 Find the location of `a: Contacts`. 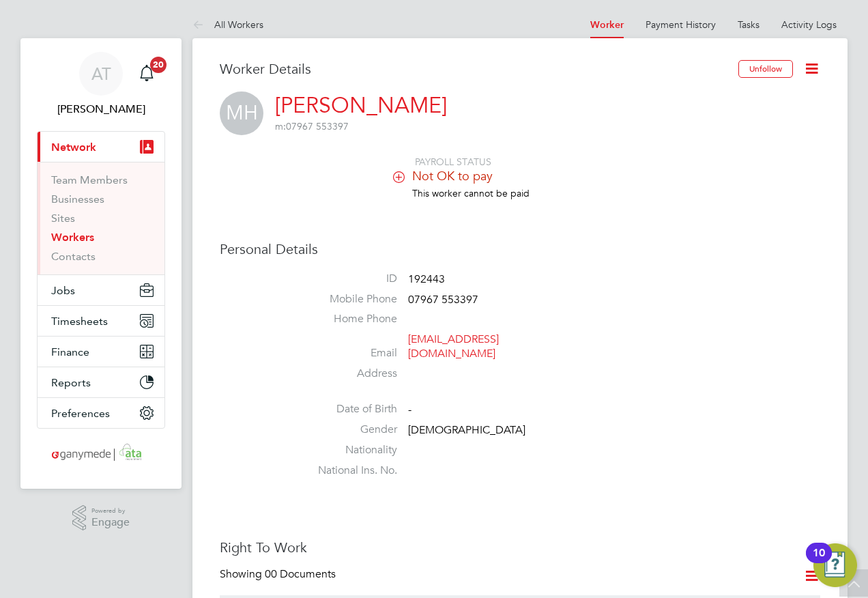

a: Contacts is located at coordinates (73, 256).